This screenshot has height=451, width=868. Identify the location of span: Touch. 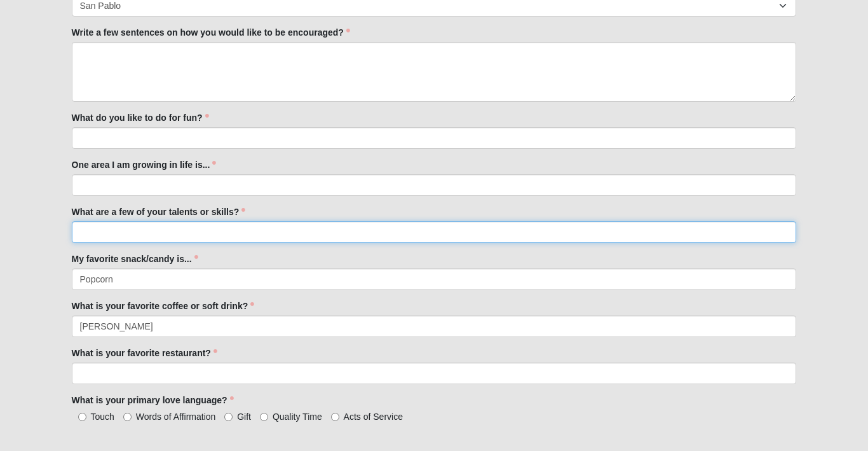
(102, 417).